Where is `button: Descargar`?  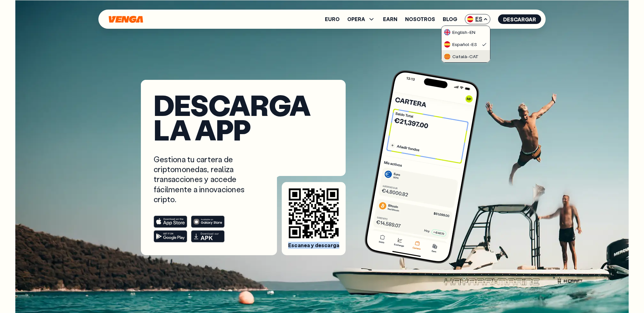
button: Descargar is located at coordinates (520, 19).